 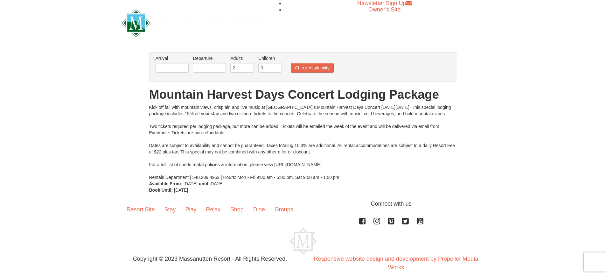 What do you see at coordinates (141, 209) in the screenshot?
I see `a: Resort Site` at bounding box center [141, 209].